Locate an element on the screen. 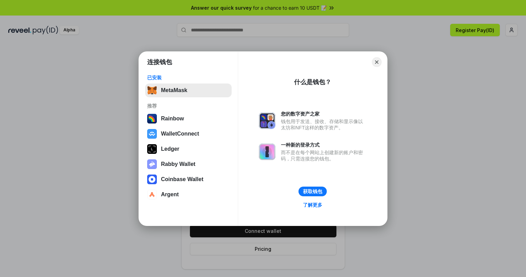 Image resolution: width=526 pixels, height=277 pixels. button: Rainbow is located at coordinates (188, 119).